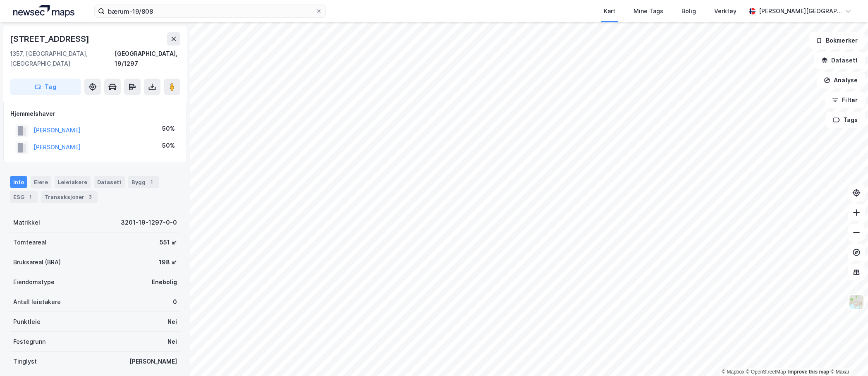  Describe the element at coordinates (149, 223) in the screenshot. I see `div: 3201-19-1297-0-0` at that location.